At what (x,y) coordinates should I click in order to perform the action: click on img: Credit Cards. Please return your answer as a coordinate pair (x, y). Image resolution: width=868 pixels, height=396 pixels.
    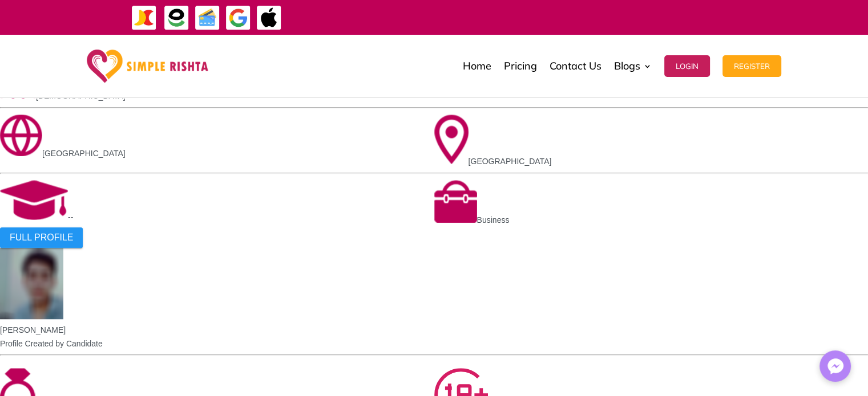
    Looking at the image, I should click on (207, 17).